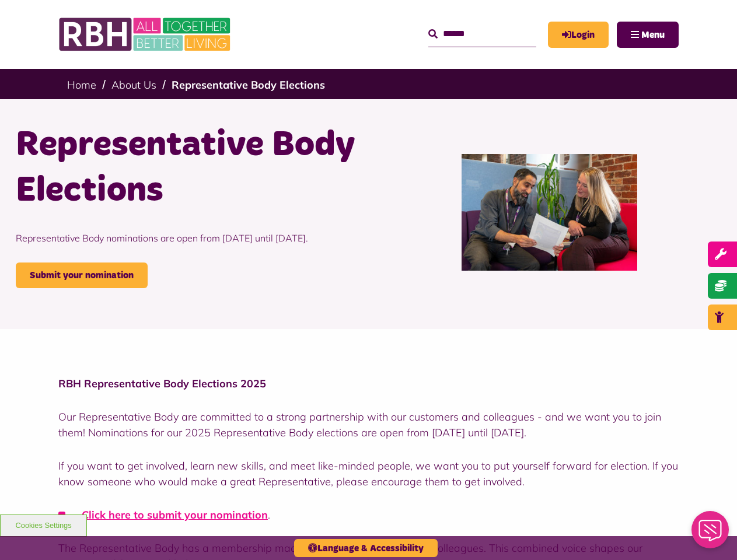  I want to click on h1: Representative Body Elections, so click(188, 168).